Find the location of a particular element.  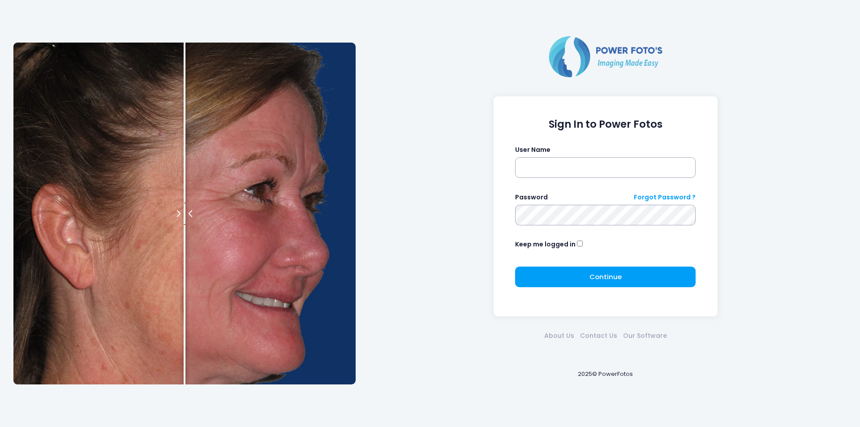

label: User Name is located at coordinates (533, 150).